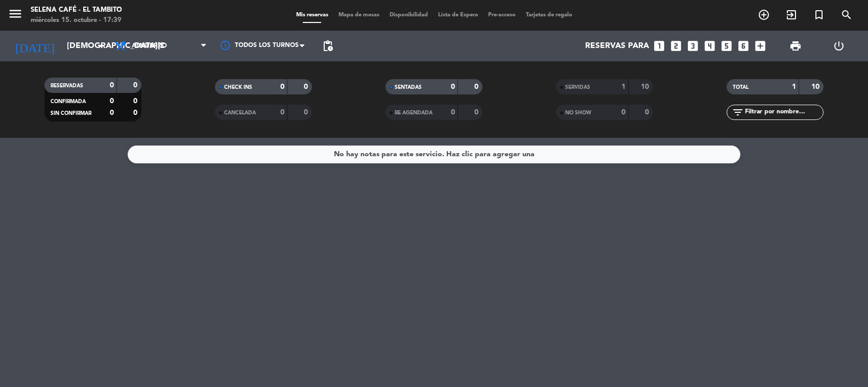 The width and height of the screenshot is (868, 387). What do you see at coordinates (458, 15) in the screenshot?
I see `span: Lista de Espera` at bounding box center [458, 15].